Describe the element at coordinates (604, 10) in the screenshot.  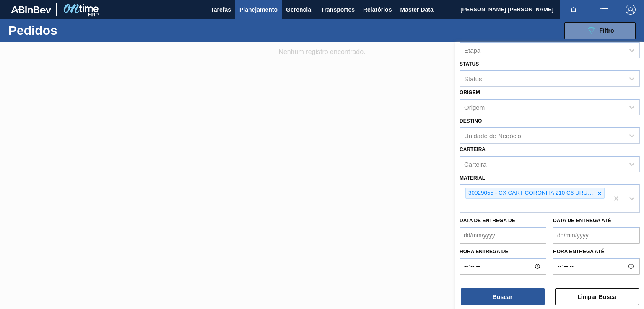
I see `img: userActions` at that location.